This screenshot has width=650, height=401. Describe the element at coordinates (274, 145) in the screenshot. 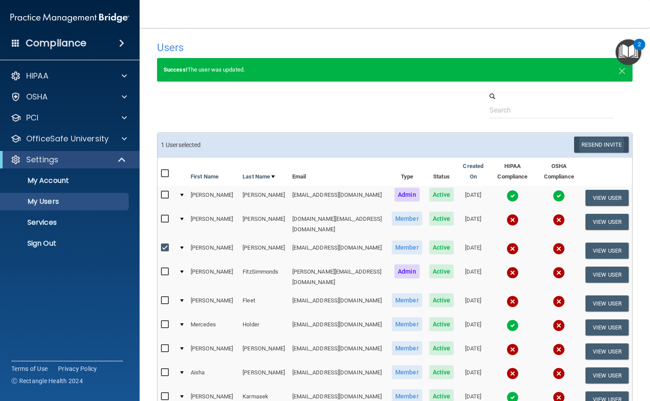

I see `h6: 1 User selected` at that location.